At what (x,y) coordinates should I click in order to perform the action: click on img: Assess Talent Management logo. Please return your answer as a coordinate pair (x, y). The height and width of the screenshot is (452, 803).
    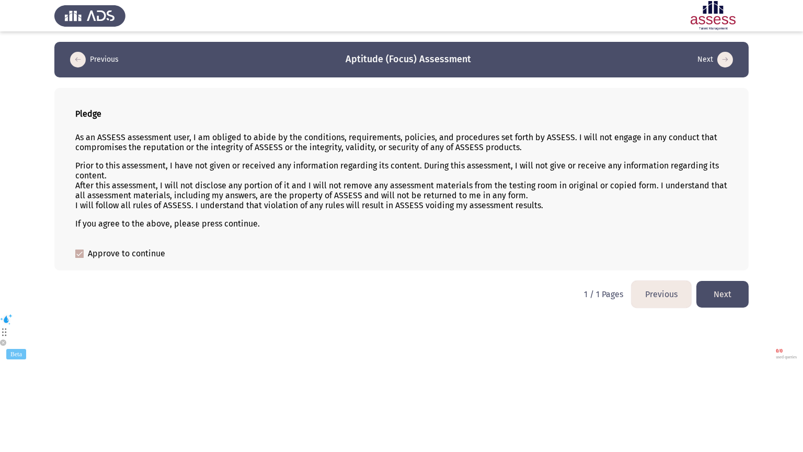
    Looking at the image, I should click on (90, 16).